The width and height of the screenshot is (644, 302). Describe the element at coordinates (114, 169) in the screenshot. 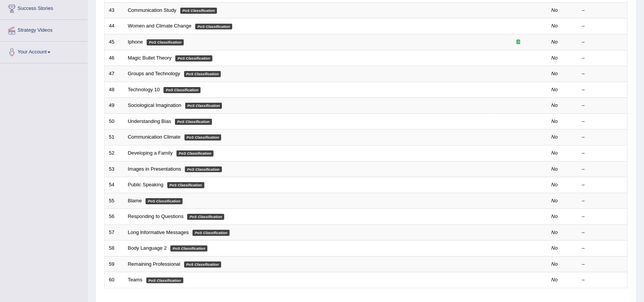

I see `td: 53` at that location.